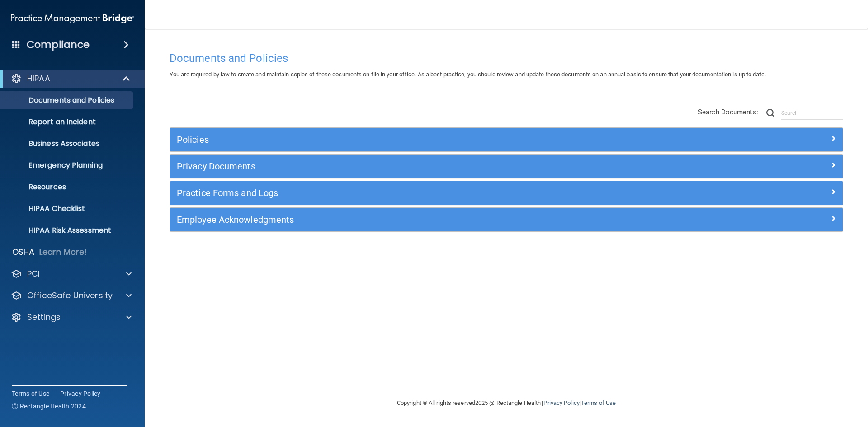 This screenshot has height=427, width=868. What do you see at coordinates (770, 113) in the screenshot?
I see `img: ic-search.3b580494.png` at bounding box center [770, 113].